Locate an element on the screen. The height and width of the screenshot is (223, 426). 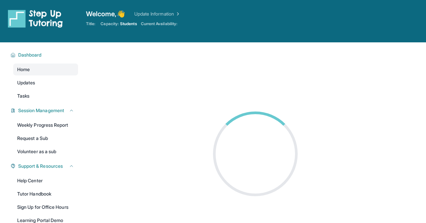
span: Dashboard is located at coordinates (30, 55).